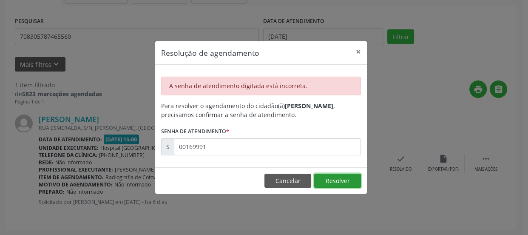 Image resolution: width=528 pixels, height=235 pixels. I want to click on div: A senha de atendimento digitada está incorreta., so click(261, 86).